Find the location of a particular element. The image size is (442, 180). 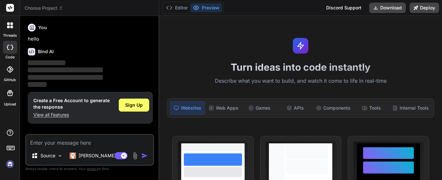

p: hello is located at coordinates (90, 39).